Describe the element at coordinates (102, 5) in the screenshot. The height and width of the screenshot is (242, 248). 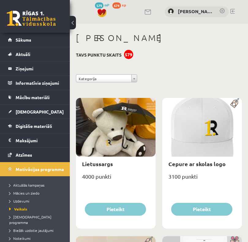
I see `a: 579 mP` at that location.